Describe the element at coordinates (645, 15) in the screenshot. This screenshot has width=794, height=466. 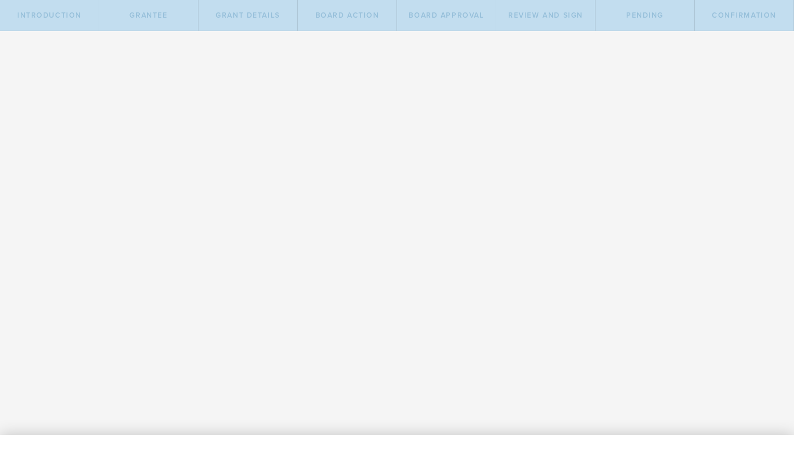
I see `span: Pending` at that location.